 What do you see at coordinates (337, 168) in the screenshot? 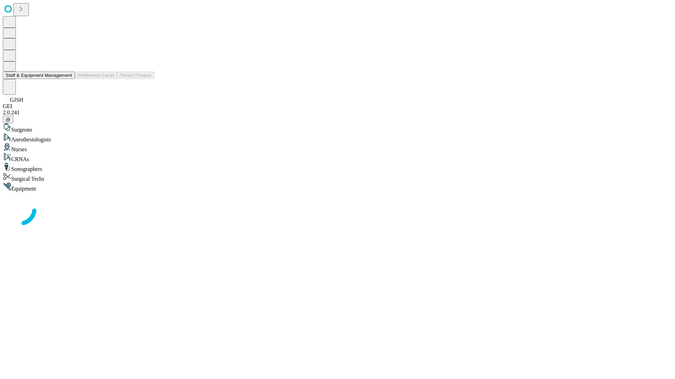
I see `div: Sonographers` at bounding box center [337, 168].